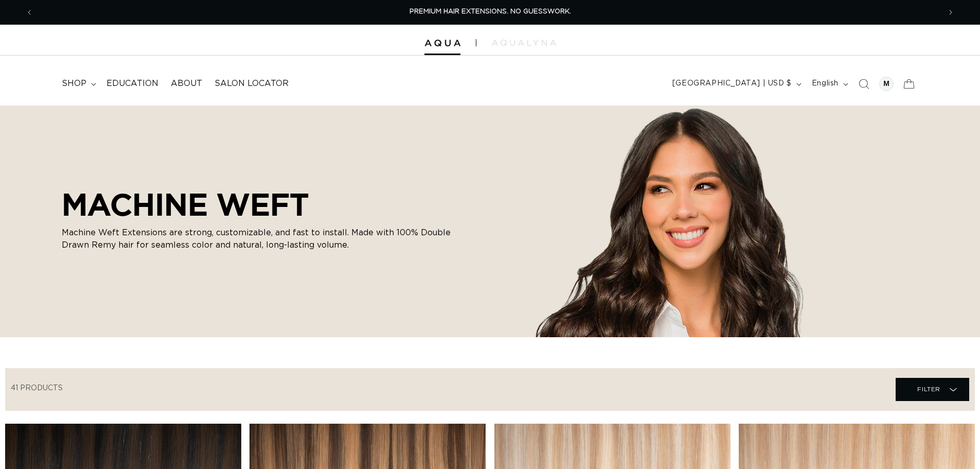 The height and width of the screenshot is (469, 980). What do you see at coordinates (251, 84) in the screenshot?
I see `span: Salon Locator` at bounding box center [251, 84].